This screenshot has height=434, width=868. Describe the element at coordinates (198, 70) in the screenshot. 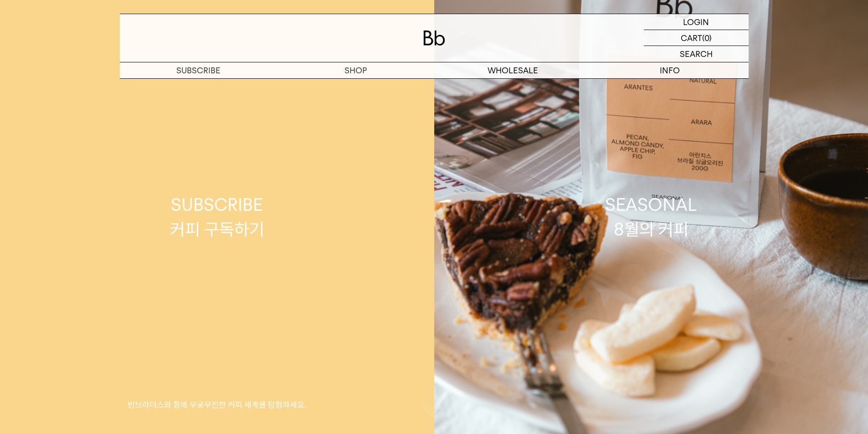

I see `a: SUBSCRIBE` at that location.